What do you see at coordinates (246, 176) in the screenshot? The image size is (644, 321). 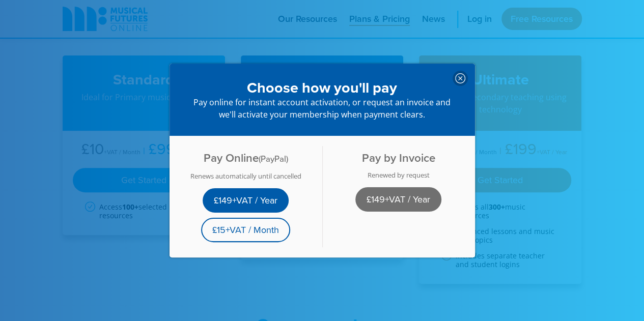 I see `div: Renews automatically until cancelled` at bounding box center [246, 176].